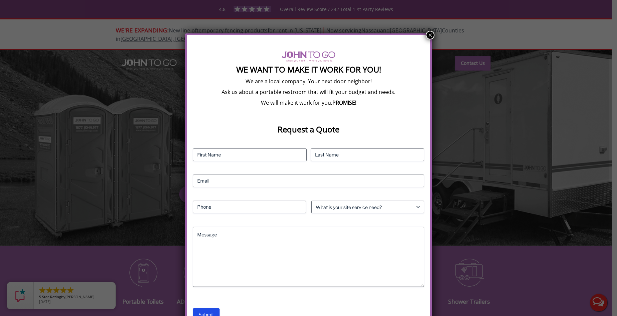 This screenshot has height=316, width=617. Describe the element at coordinates (250, 155) in the screenshot. I see `input: First Name` at that location.